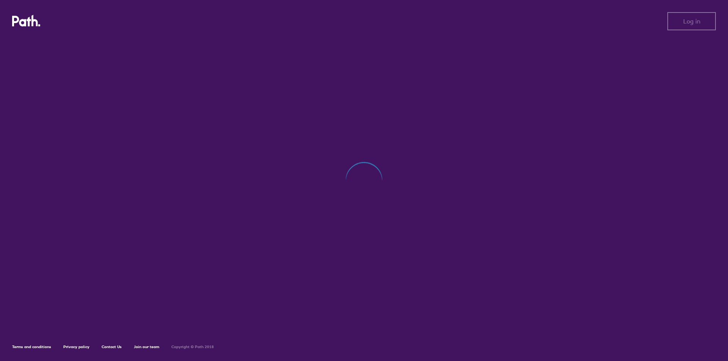 The height and width of the screenshot is (361, 728). What do you see at coordinates (111, 347) in the screenshot?
I see `a: Contact Us` at bounding box center [111, 347].